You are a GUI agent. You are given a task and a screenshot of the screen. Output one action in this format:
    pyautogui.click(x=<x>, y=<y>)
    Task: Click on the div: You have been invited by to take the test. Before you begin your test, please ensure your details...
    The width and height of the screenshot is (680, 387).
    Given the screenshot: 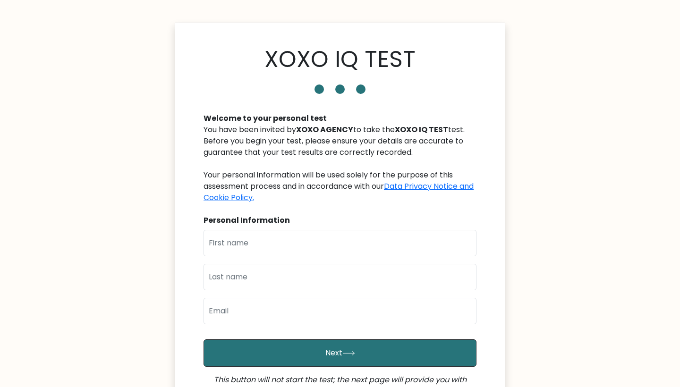 What is the action you would take?
    pyautogui.click(x=340, y=164)
    